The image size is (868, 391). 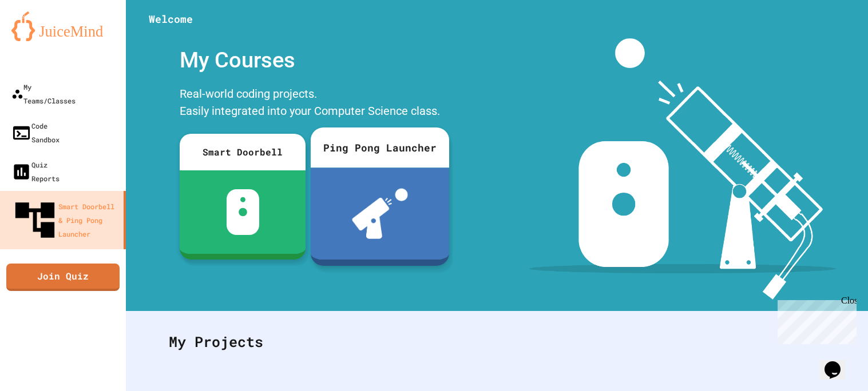 What do you see at coordinates (63, 278) in the screenshot?
I see `a: Join Quiz` at bounding box center [63, 278].